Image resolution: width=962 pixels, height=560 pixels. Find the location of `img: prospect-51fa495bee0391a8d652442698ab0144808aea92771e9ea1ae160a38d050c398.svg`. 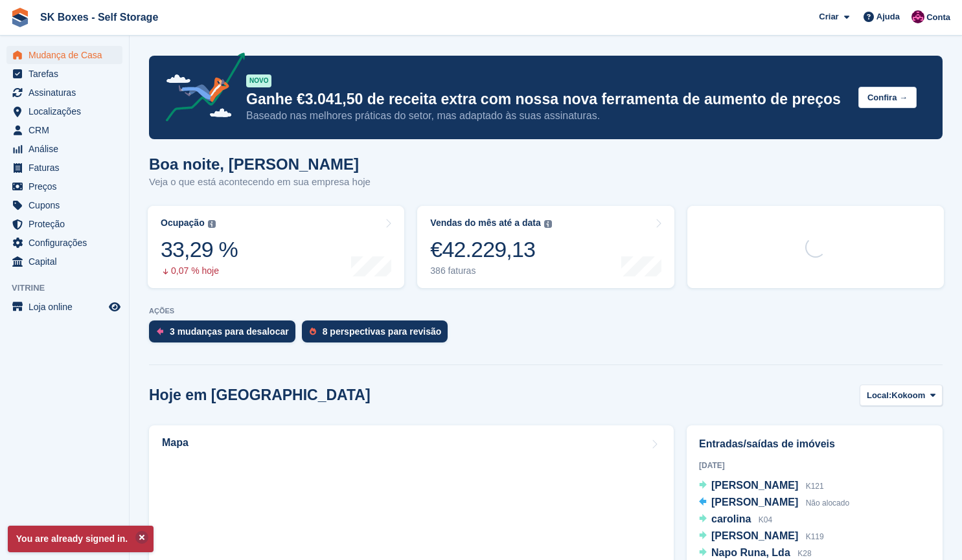

img: prospect-51fa495bee0391a8d652442698ab0144808aea92771e9ea1ae160a38d050c398.svg is located at coordinates (313, 332).